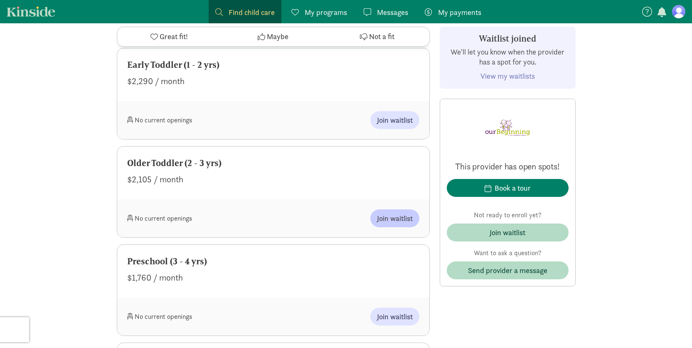 Image resolution: width=692 pixels, height=348 pixels. What do you see at coordinates (377, 37) in the screenshot?
I see `button: Not a fit` at bounding box center [377, 37].